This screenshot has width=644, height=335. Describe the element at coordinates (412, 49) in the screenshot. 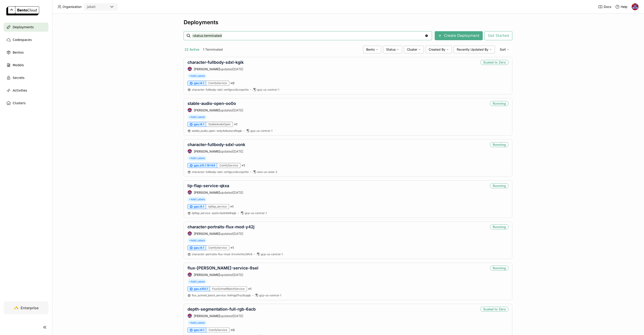

I see `span: Cluster` at that location.